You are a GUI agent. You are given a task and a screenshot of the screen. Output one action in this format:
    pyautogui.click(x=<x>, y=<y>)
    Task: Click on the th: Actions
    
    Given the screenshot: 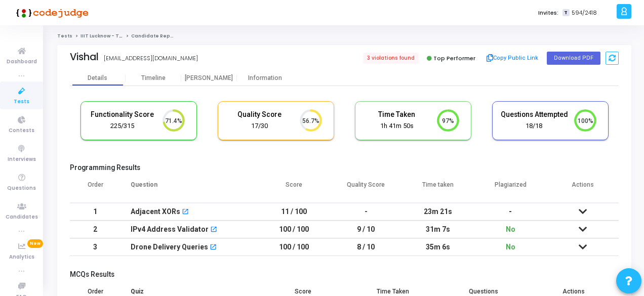 What is the action you would take?
    pyautogui.click(x=582, y=189)
    